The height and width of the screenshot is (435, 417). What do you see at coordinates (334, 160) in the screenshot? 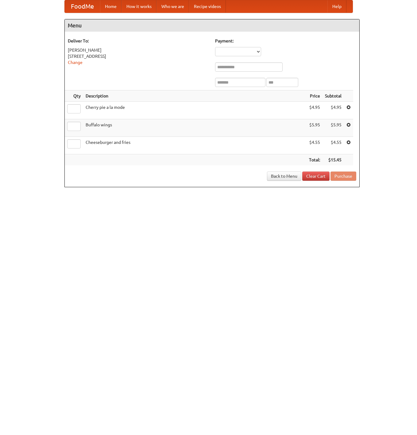
I see `th: $15.45` at bounding box center [334, 160].